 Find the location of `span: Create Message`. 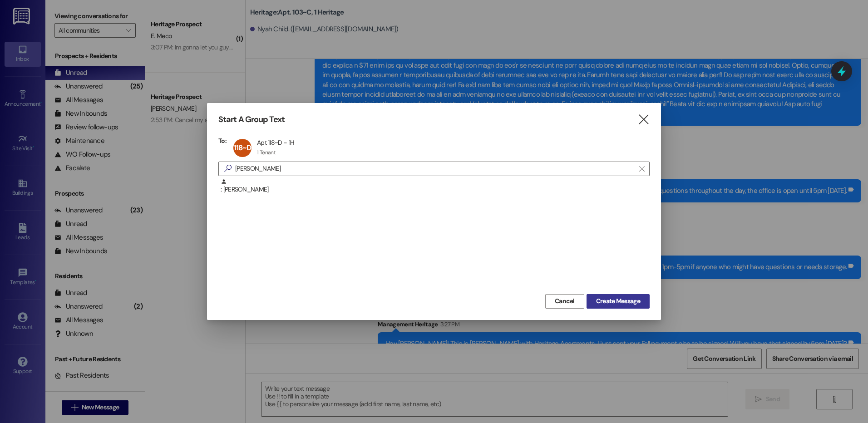

span: Create Message is located at coordinates (618, 301).